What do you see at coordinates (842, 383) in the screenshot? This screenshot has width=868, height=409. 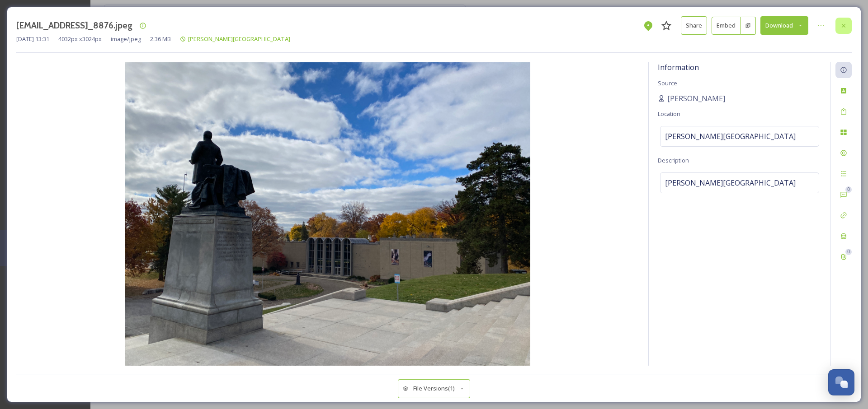 I see `button: Open Chat` at bounding box center [842, 383].